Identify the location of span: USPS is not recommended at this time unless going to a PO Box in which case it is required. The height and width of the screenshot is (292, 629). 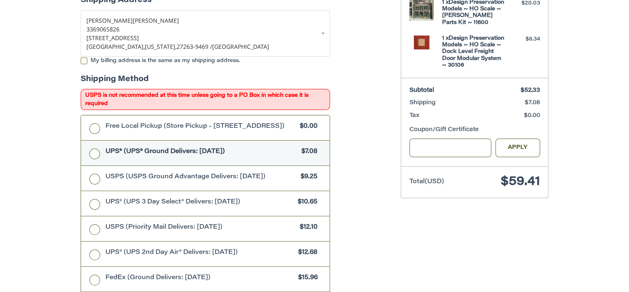
(205, 99).